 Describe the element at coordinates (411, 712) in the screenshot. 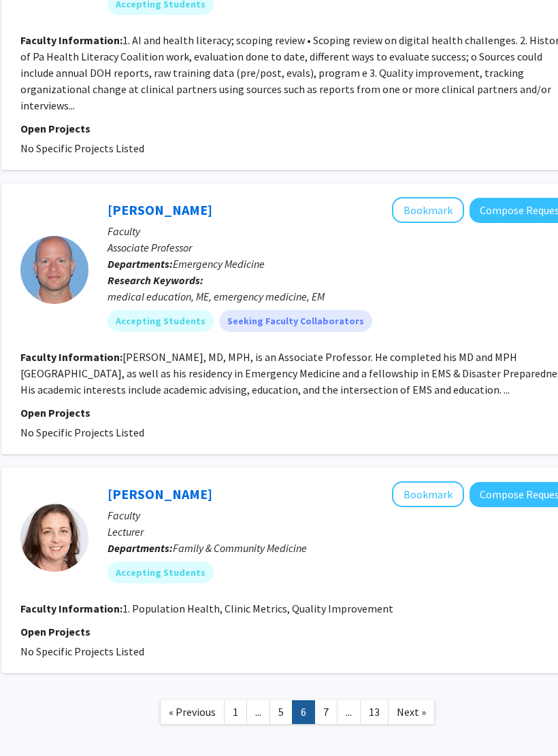

I see `span: Next »` at that location.